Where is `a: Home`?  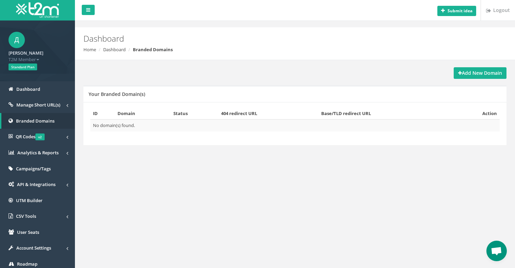 a: Home is located at coordinates (90, 49).